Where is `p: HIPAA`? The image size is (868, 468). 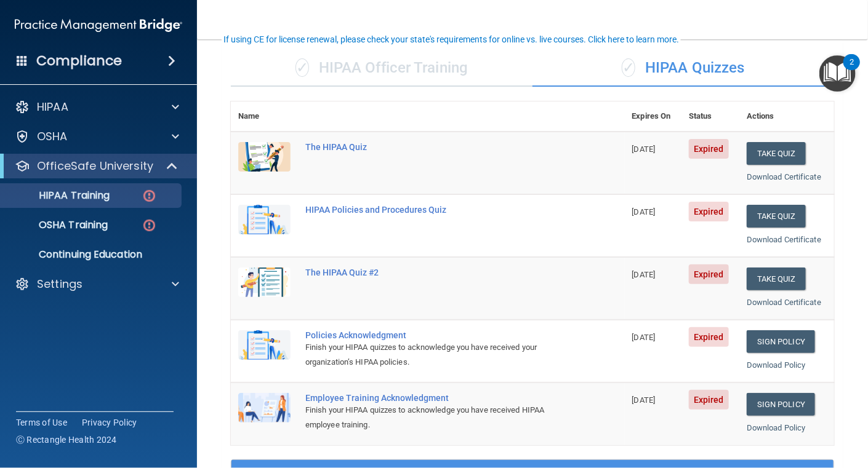
p: HIPAA is located at coordinates (52, 107).